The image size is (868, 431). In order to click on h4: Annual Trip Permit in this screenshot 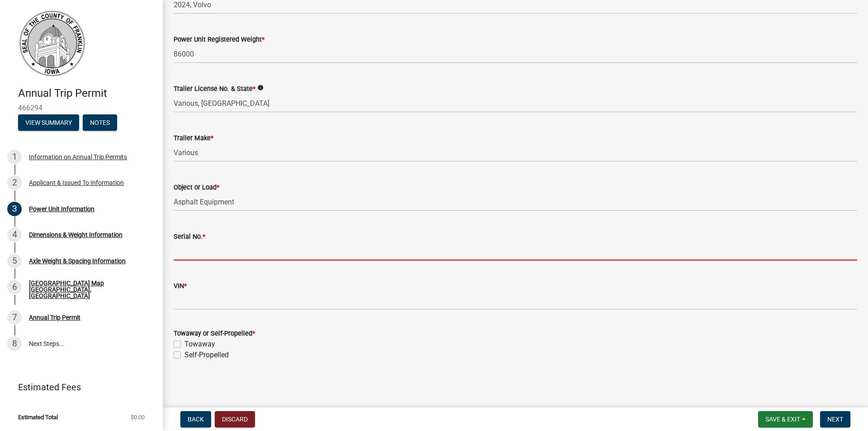, I will do `click(86, 93)`.